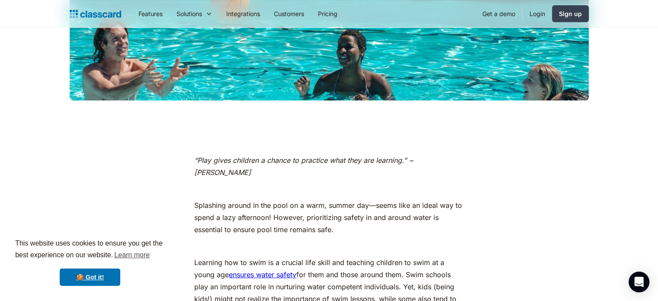 This screenshot has height=301, width=658. Describe the element at coordinates (95, 14) in the screenshot. I see `a: home` at that location.